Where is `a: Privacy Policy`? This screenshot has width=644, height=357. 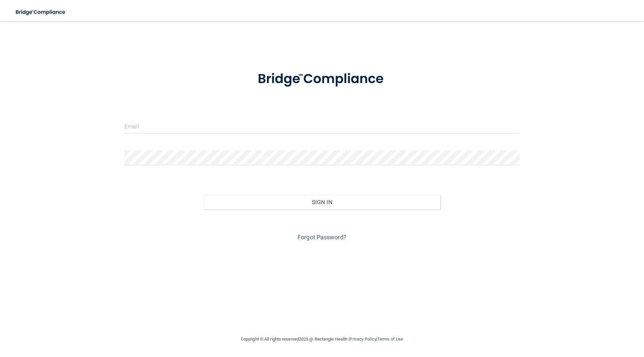
a: Privacy Policy is located at coordinates (363, 339).